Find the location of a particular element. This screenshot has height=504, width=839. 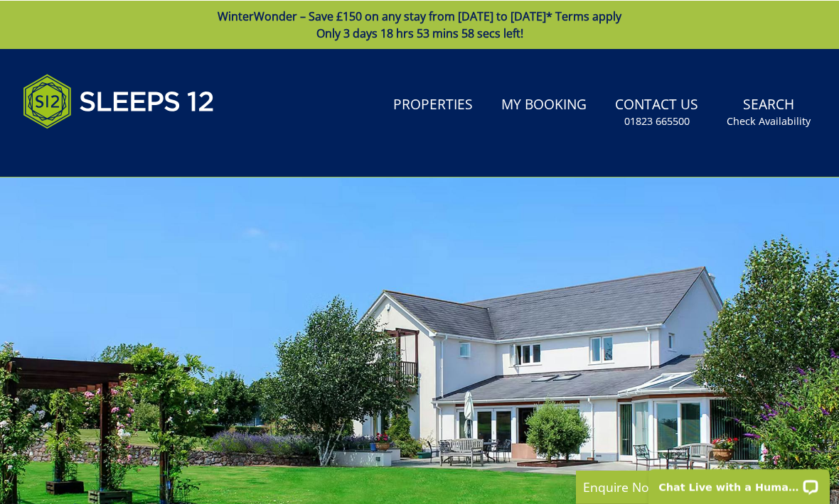

img: Sleeps 12 is located at coordinates (119, 100).